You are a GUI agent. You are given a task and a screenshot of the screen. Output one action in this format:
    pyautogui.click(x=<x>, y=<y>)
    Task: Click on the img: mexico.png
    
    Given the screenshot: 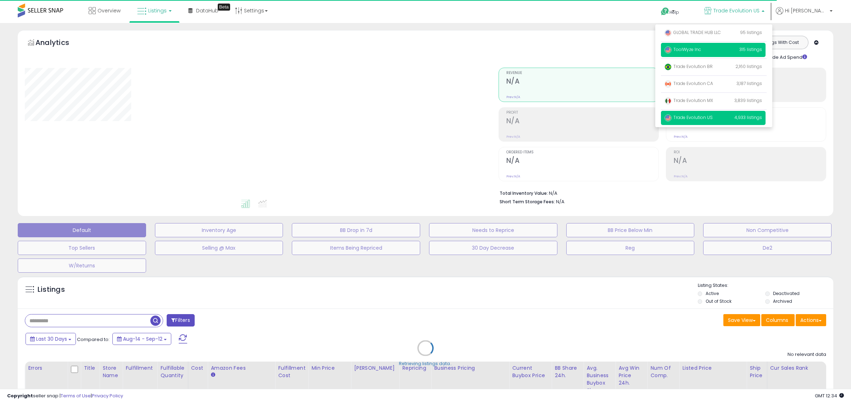 What is the action you would take?
    pyautogui.click(x=668, y=101)
    